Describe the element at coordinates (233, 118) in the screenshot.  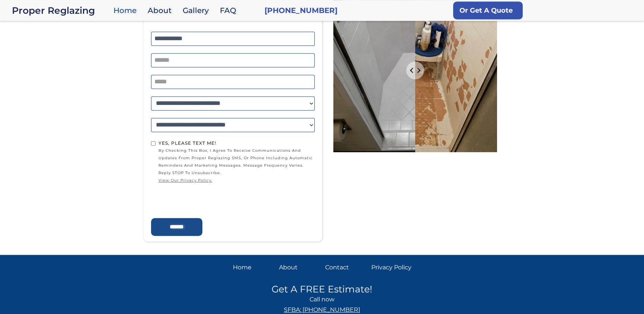
I see `form: Home Form Bay Area` at that location.